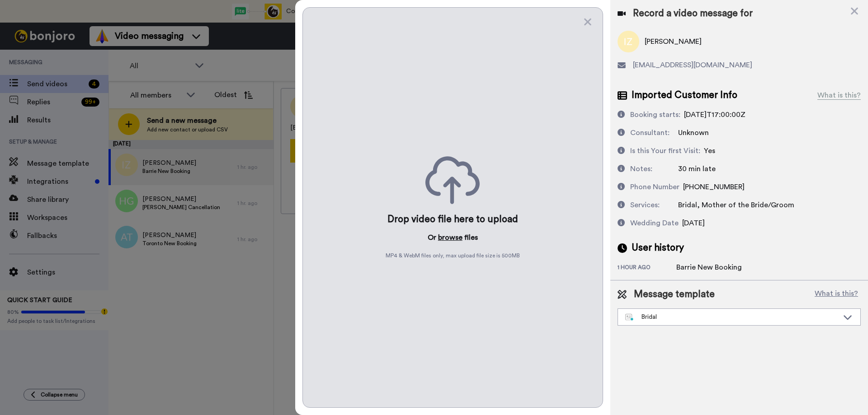 The height and width of the screenshot is (415, 868). What do you see at coordinates (654, 223) in the screenshot?
I see `div: Wedding Date` at bounding box center [654, 223].